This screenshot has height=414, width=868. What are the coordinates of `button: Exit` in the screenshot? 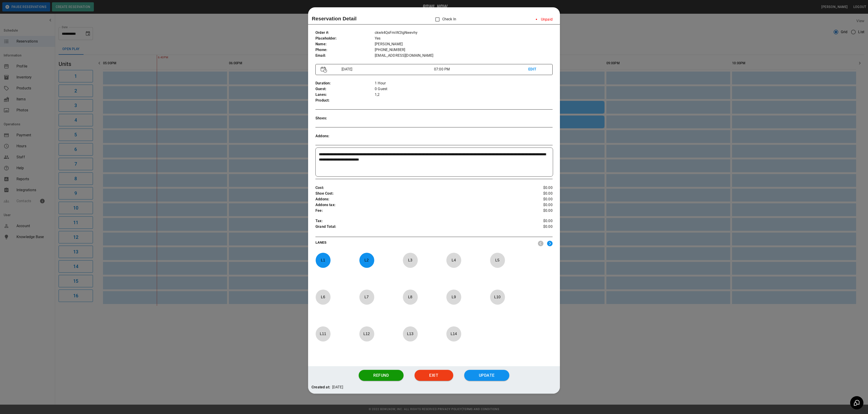 It's located at (434, 375).